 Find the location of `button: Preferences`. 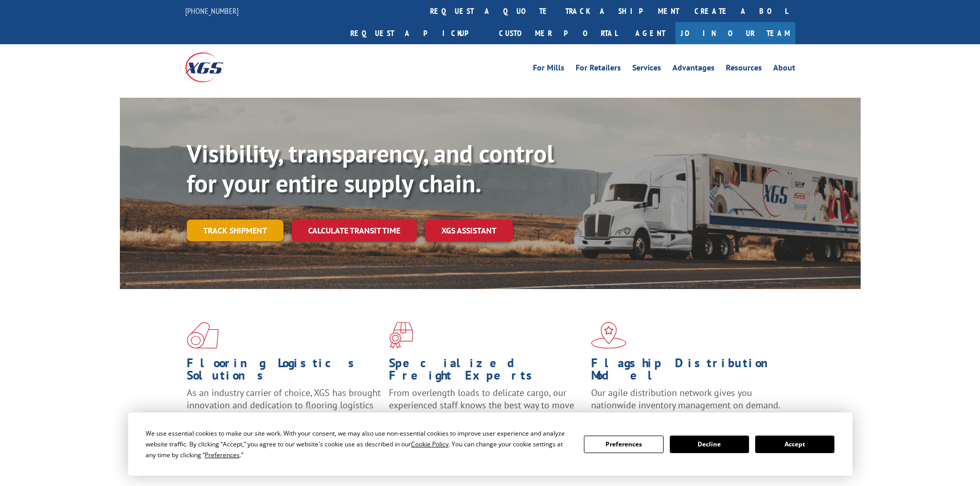

button: Preferences is located at coordinates (623, 444).